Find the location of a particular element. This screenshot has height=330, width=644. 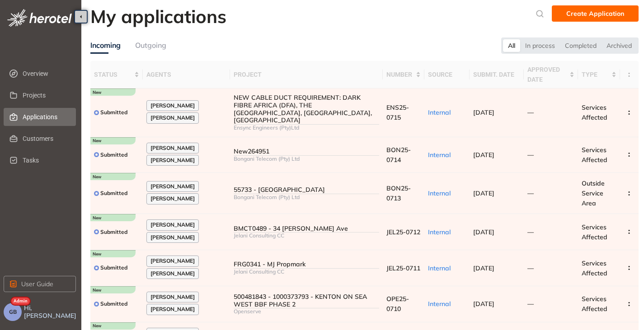

span: Create Application is located at coordinates (595, 14).